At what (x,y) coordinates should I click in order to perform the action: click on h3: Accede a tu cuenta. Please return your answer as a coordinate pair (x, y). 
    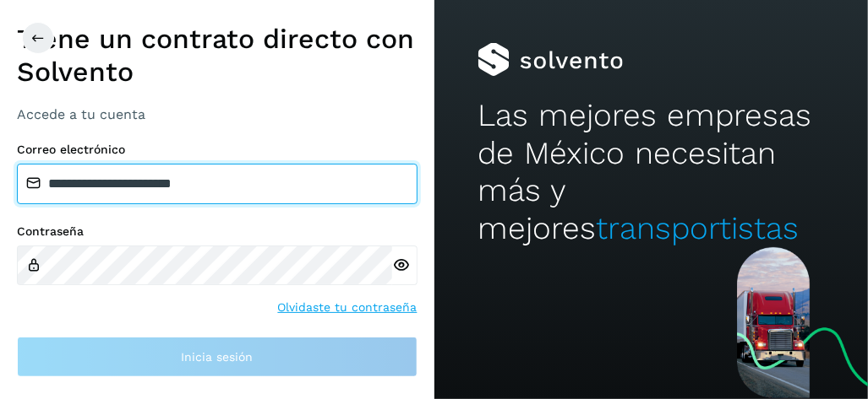
    Looking at the image, I should click on (217, 114).